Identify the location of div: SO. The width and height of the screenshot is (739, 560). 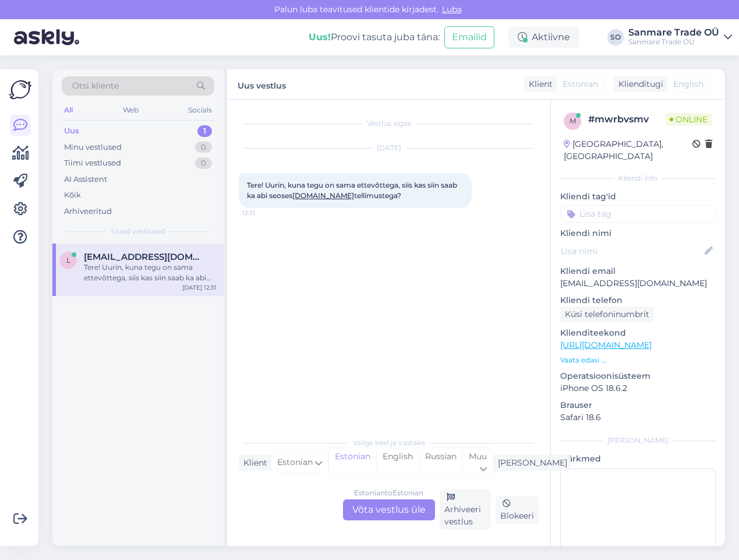
(615, 38).